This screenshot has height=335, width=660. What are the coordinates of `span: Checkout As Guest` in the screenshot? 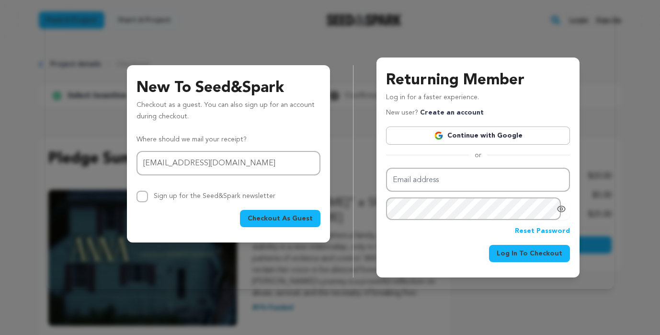 It's located at (280, 219).